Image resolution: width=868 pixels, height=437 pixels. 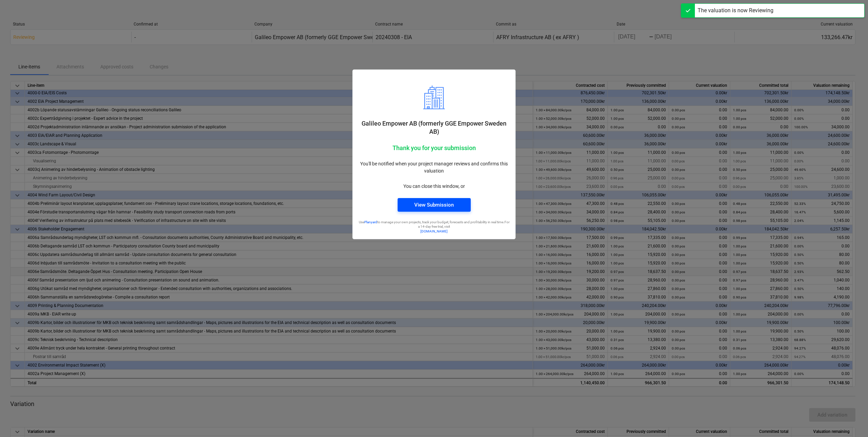 I want to click on button: View Submission, so click(x=434, y=205).